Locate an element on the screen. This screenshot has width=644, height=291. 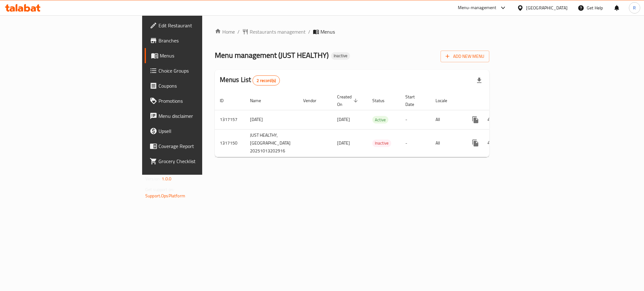
span: Grocery Checklist is located at coordinates (201, 161).